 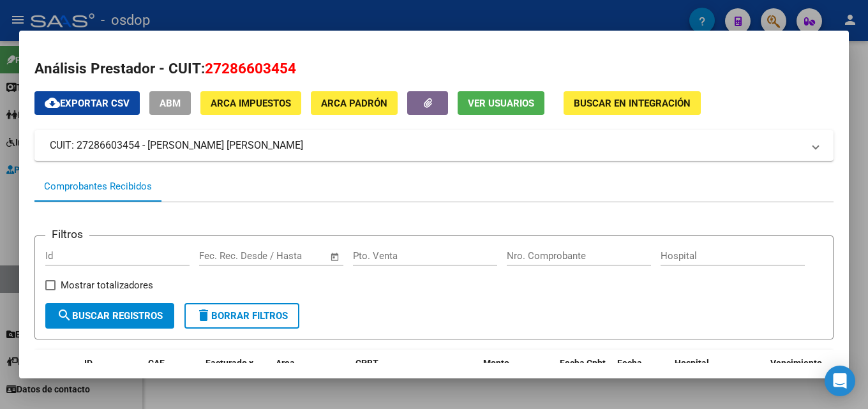 I want to click on h2: Análisis Prestador - CUIT:, so click(x=434, y=69).